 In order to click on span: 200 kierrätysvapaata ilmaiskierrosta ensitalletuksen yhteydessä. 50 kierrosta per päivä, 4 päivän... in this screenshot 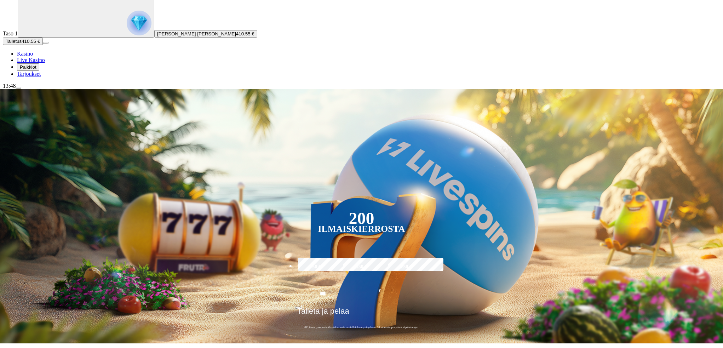, I will do `click(362, 327)`.